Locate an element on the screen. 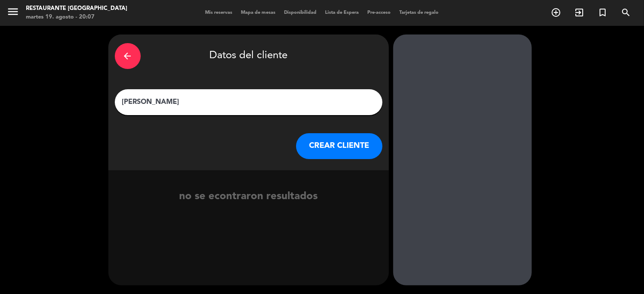 The image size is (644, 294). i: arrow_back is located at coordinates (128, 56).